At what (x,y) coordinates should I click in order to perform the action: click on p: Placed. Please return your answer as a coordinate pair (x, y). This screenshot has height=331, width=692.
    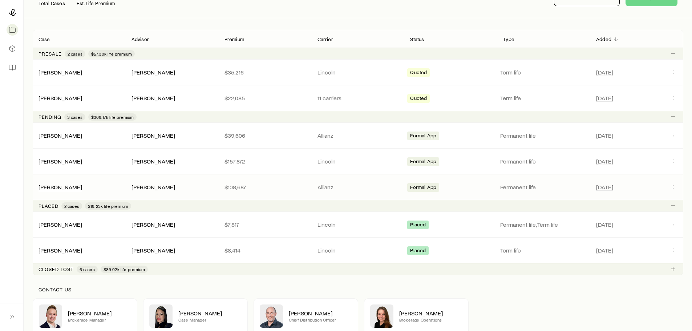
    Looking at the image, I should click on (48, 206).